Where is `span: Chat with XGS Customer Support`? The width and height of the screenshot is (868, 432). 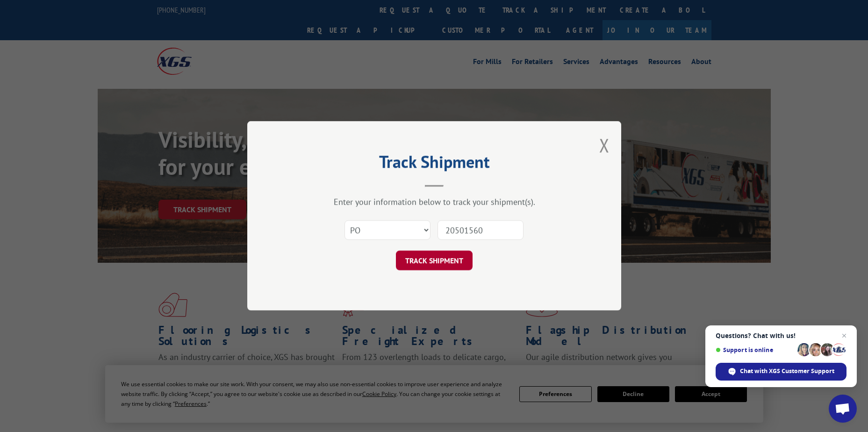 span: Chat with XGS Customer Support is located at coordinates (787, 372).